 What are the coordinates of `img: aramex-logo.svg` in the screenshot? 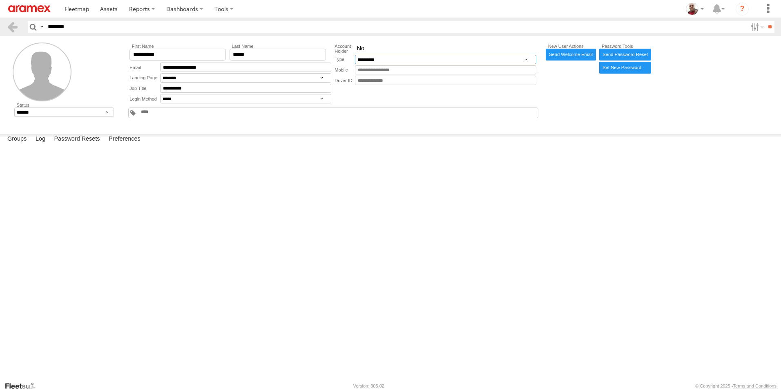 It's located at (29, 9).